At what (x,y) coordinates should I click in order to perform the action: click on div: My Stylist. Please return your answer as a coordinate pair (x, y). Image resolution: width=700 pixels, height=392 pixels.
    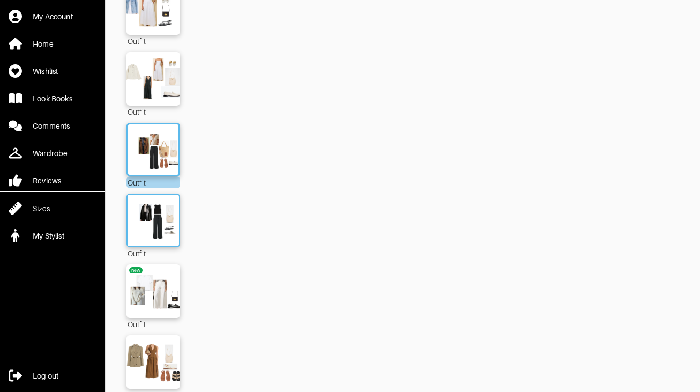
    Looking at the image, I should click on (48, 236).